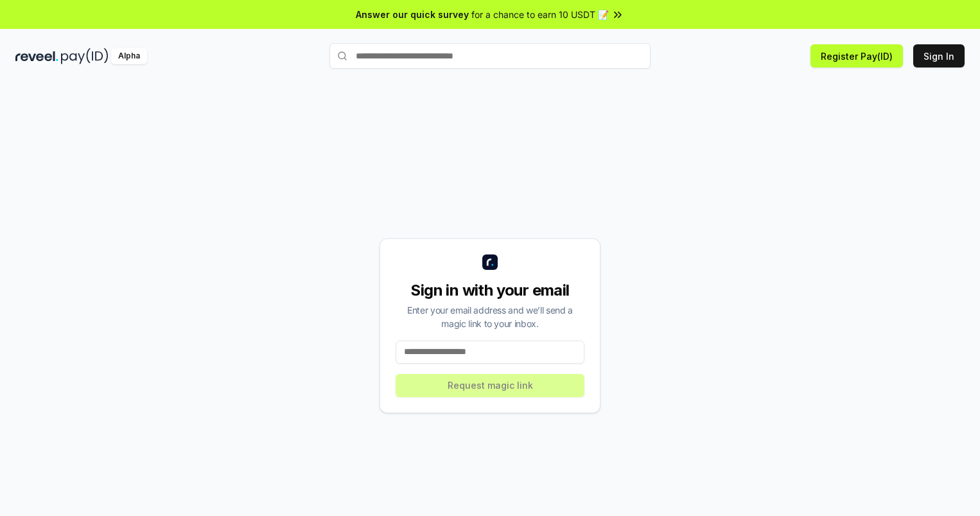 The image size is (980, 516). What do you see at coordinates (490, 262) in the screenshot?
I see `img: logo_small` at bounding box center [490, 262].